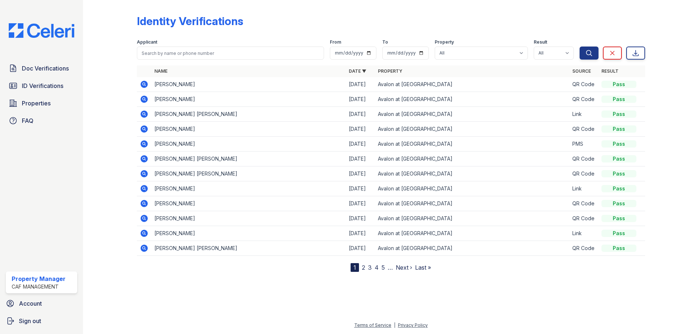  I want to click on a: Name, so click(161, 71).